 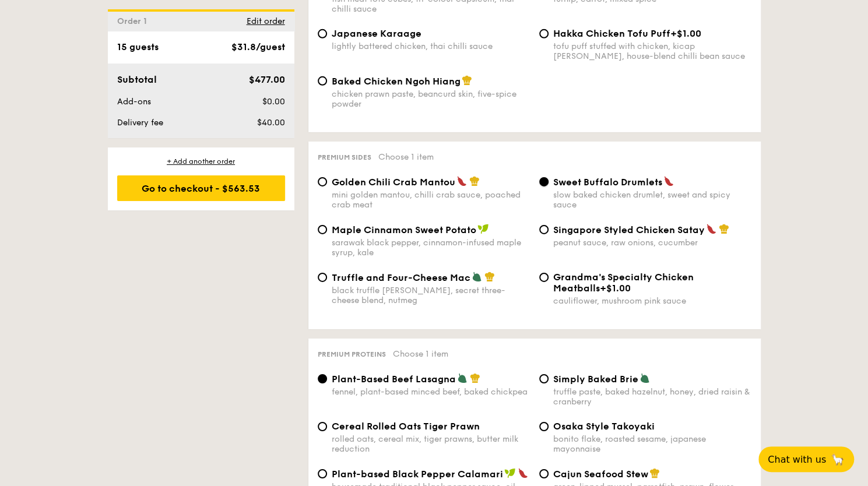 What do you see at coordinates (652, 396) in the screenshot?
I see `div: truffle paste, baked hazelnut, honey, dried raisin & cranberry` at bounding box center [652, 396].